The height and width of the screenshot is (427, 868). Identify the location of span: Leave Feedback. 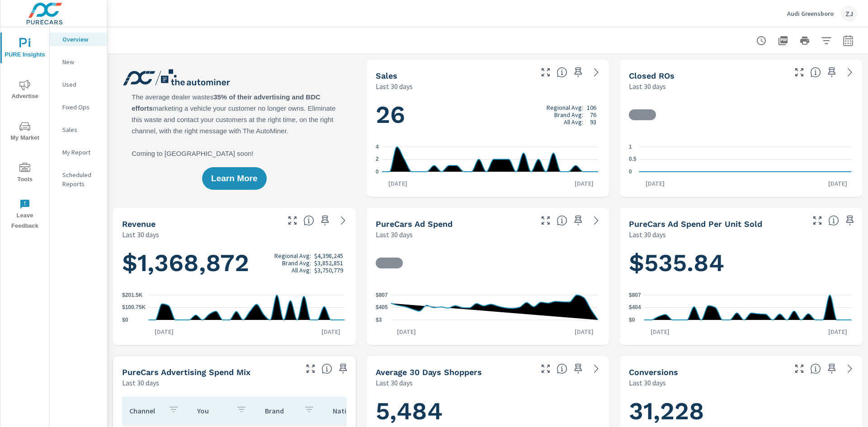
(25, 215).